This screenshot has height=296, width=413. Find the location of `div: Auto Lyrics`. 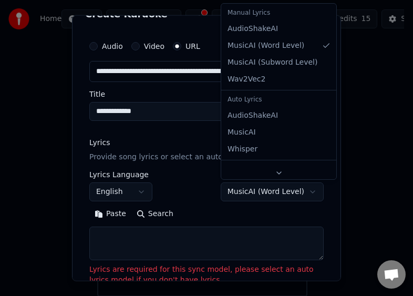

div: Auto Lyrics is located at coordinates (279, 100).